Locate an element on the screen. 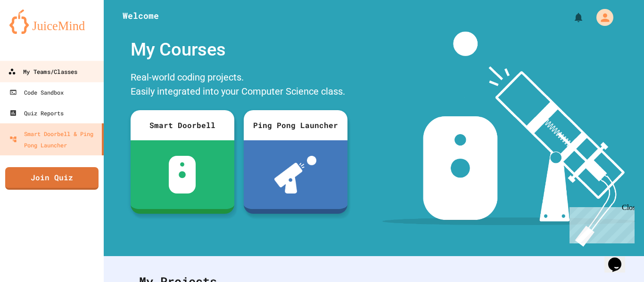 This screenshot has width=644, height=282. img: ppl-with-ball.png is located at coordinates (295, 175).